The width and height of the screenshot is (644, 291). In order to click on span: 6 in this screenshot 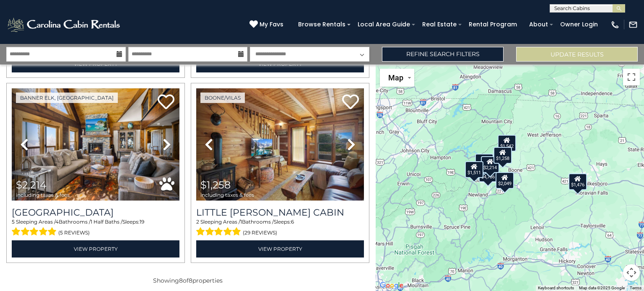, I will do `click(292, 222)`.